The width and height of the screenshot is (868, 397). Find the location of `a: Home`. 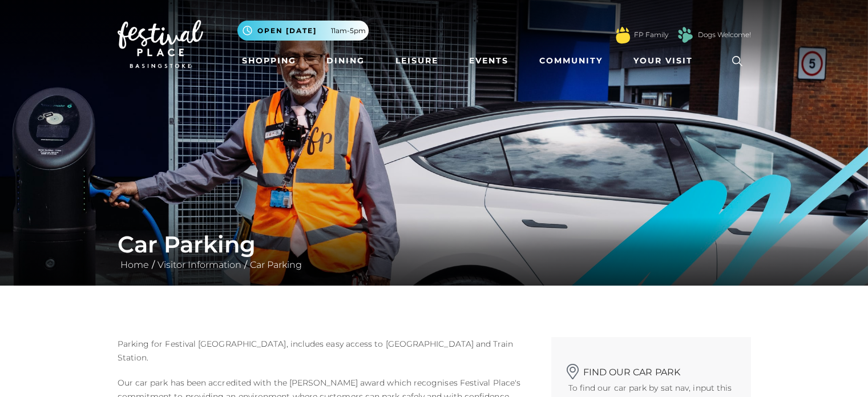

a: Home is located at coordinates (135, 264).